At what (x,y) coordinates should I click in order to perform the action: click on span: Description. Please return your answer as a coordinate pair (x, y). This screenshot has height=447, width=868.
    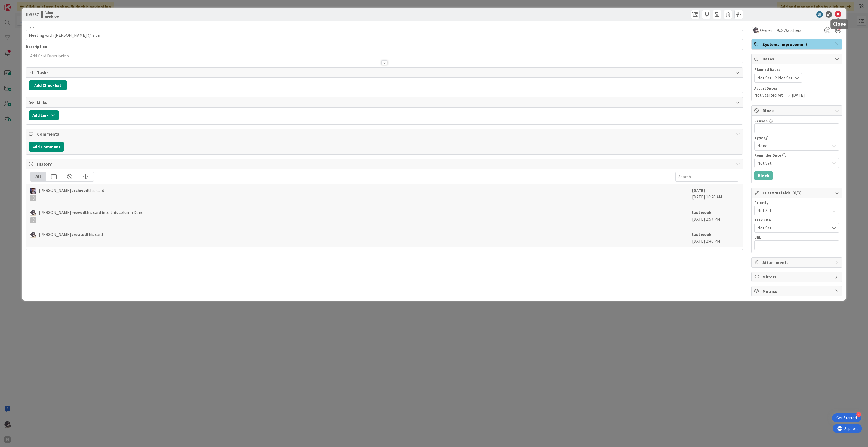
    Looking at the image, I should click on (37, 46).